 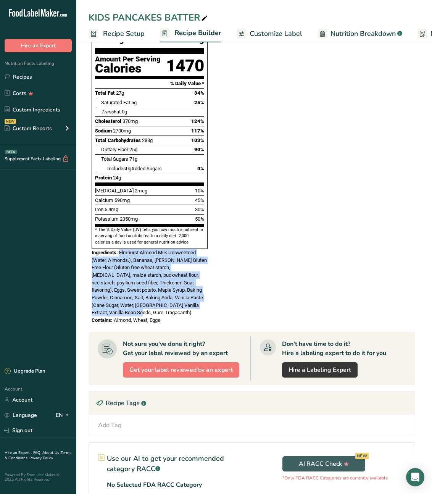 I want to click on span: Dietary Fiber, so click(x=114, y=149).